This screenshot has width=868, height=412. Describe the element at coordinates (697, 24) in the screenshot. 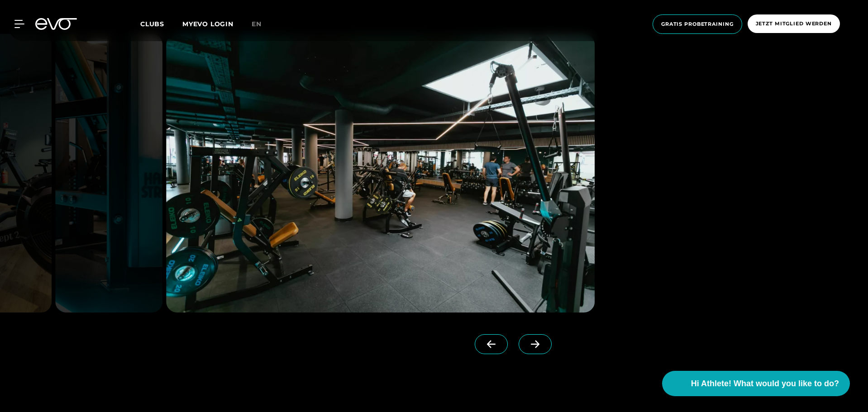

I see `a: Gratis Probetraining` at that location.